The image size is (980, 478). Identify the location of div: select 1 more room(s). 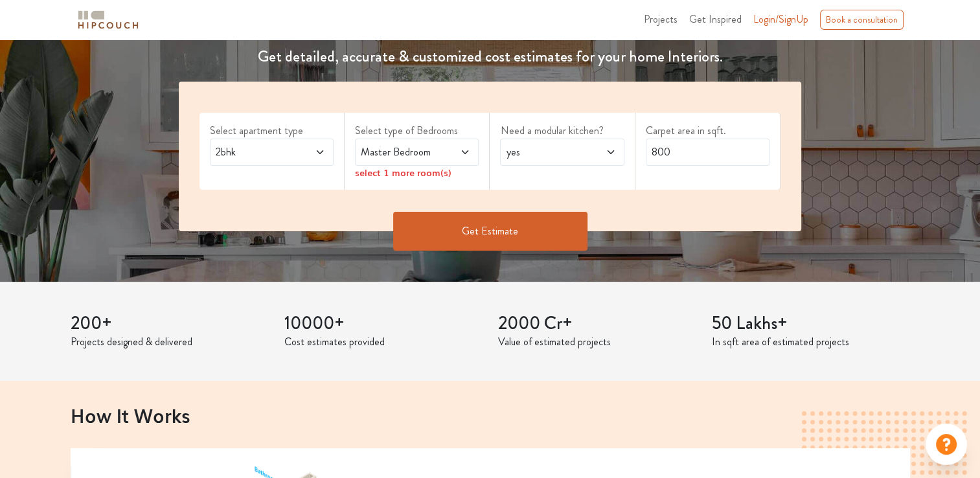
(417, 173).